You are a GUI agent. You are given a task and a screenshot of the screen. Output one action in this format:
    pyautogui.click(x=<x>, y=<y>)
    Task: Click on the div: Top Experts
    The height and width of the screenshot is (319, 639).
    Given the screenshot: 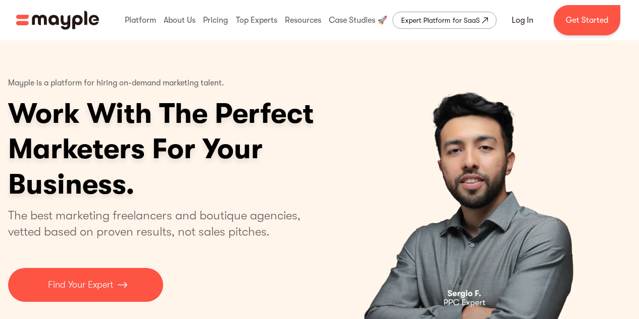 What is the action you would take?
    pyautogui.click(x=257, y=20)
    